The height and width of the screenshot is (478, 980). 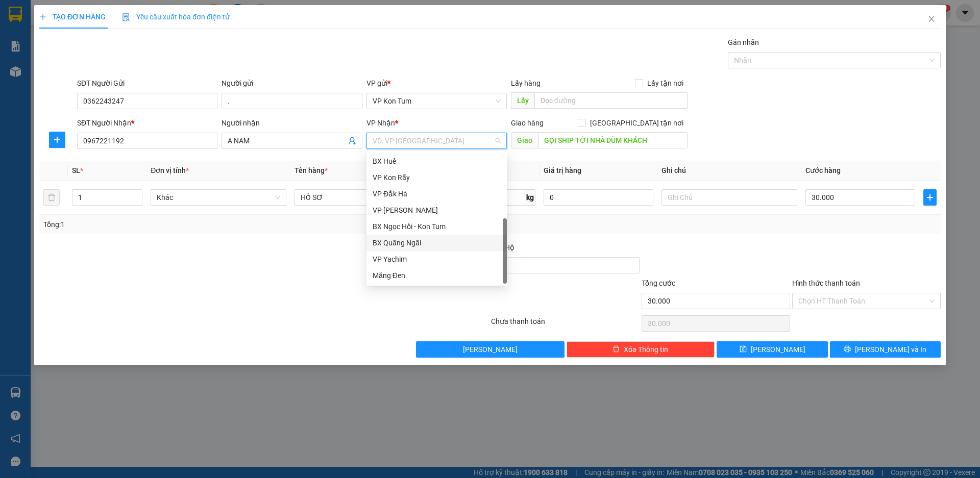 What do you see at coordinates (15, 72) in the screenshot?
I see `span: CR :` at bounding box center [15, 72].